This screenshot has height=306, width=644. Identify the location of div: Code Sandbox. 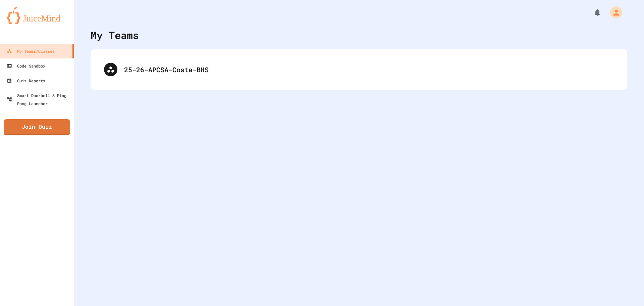
(26, 66).